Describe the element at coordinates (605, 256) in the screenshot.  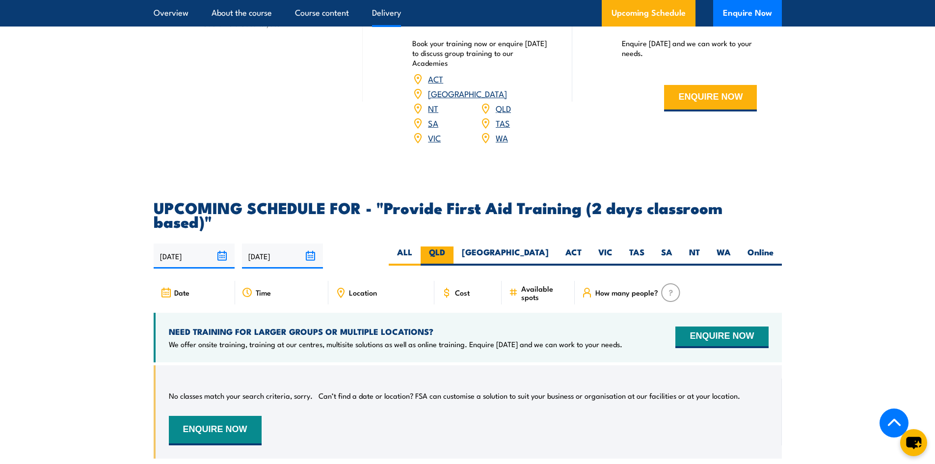
I see `label: VIC` at that location.